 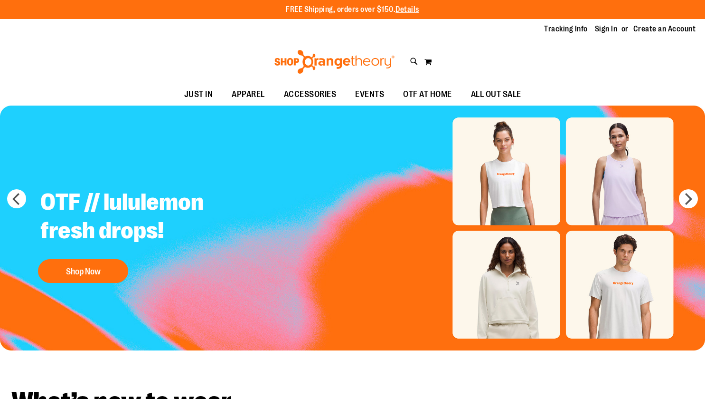 What do you see at coordinates (17, 199) in the screenshot?
I see `button: prev` at bounding box center [17, 199].